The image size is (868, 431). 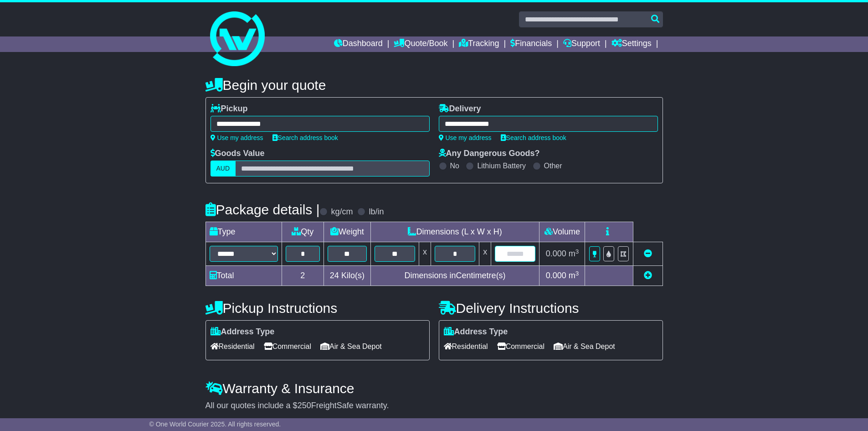 I want to click on label: kg/cm, so click(x=342, y=212).